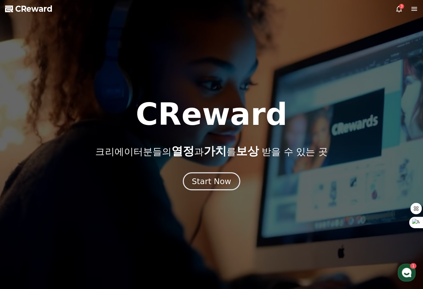 This screenshot has height=289, width=423. I want to click on a: 홈, so click(22, 209).